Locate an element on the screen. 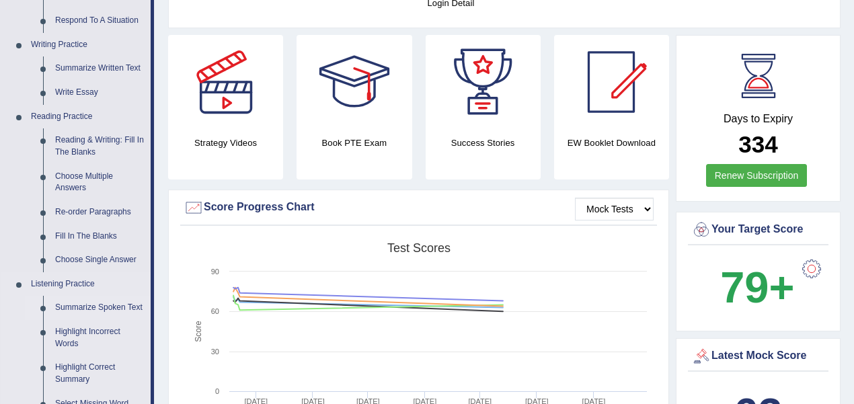 This screenshot has height=404, width=854. h4: Book PTE Exam is located at coordinates (354, 143).